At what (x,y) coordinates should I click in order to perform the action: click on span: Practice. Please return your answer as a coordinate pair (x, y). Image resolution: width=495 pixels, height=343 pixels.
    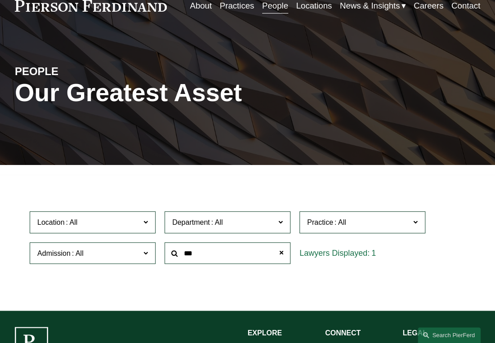
    Looking at the image, I should click on (320, 222).